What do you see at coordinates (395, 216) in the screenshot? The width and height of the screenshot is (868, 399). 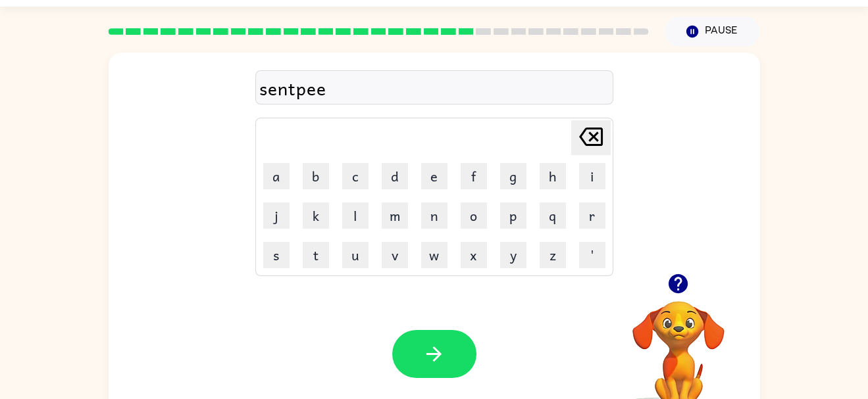 I see `button: m` at bounding box center [395, 216].